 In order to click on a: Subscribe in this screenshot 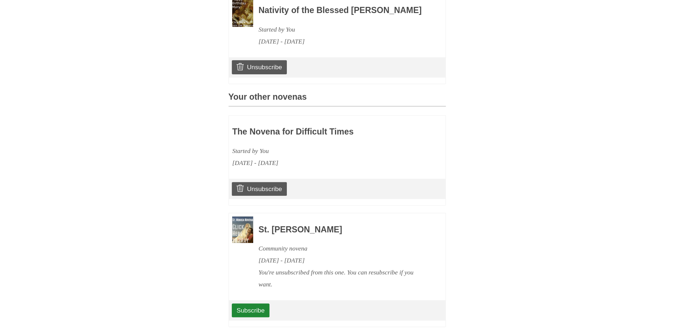, I will do `click(250, 310)`.